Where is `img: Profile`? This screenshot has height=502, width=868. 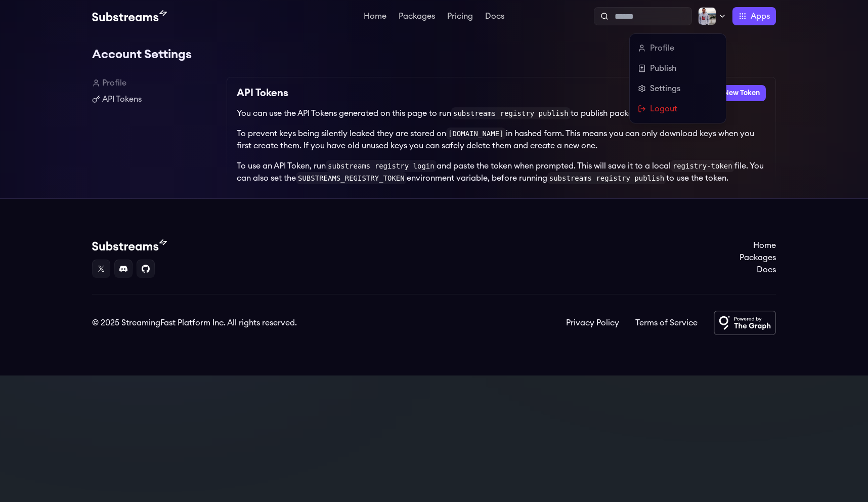 img: Profile is located at coordinates (708, 16).